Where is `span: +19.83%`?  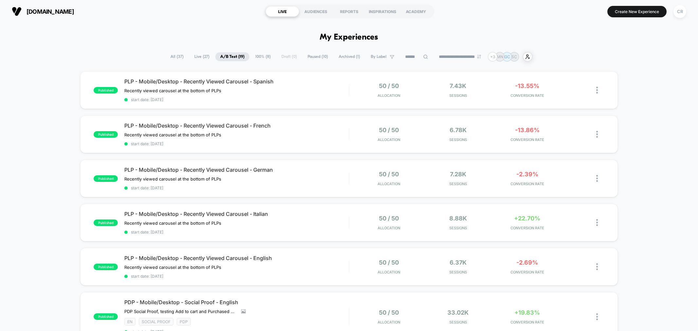
span: +19.83% is located at coordinates (527, 312).